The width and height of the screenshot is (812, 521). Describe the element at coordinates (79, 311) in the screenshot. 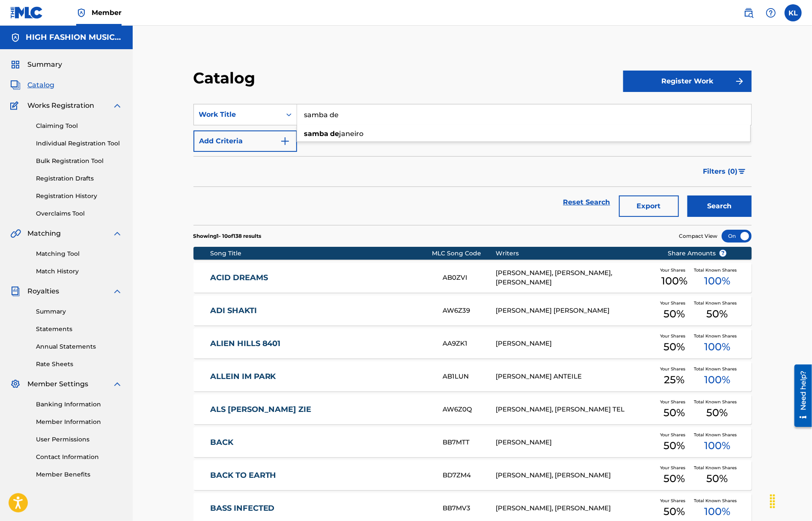

I see `a: Summary` at that location.